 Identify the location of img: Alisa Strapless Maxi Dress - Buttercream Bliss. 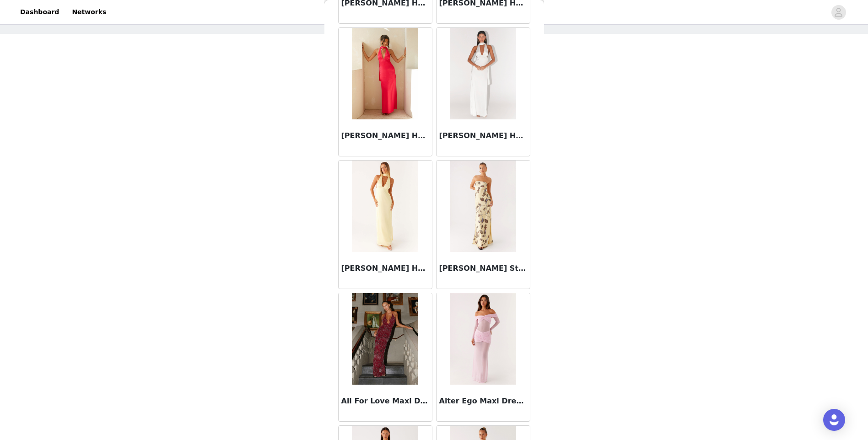
(483, 206).